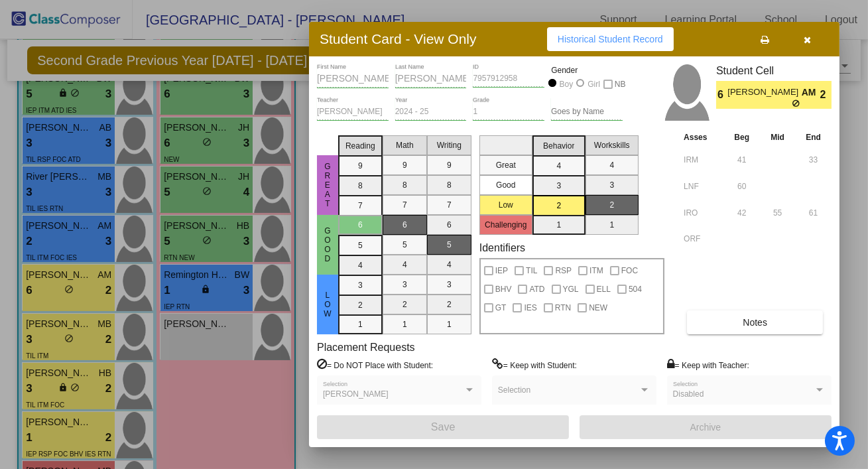 The height and width of the screenshot is (469, 868). What do you see at coordinates (811, 92) in the screenshot?
I see `span: AM` at bounding box center [811, 92].